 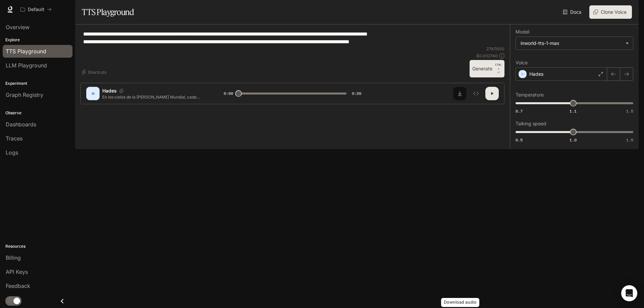 I want to click on span: 0:00, so click(x=229, y=93).